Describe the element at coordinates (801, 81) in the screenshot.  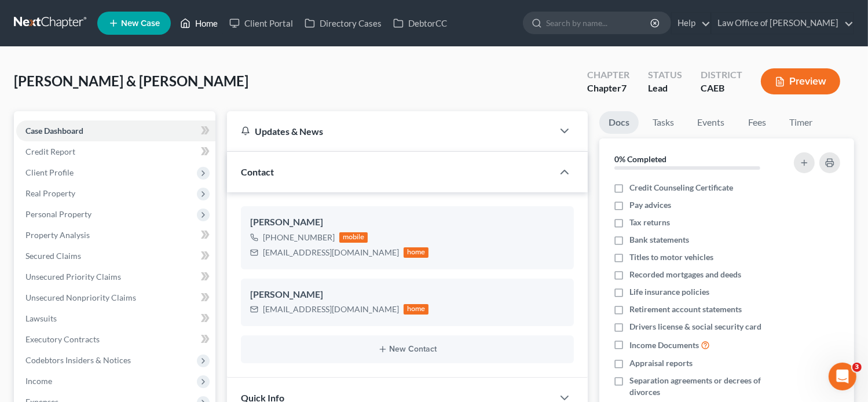
I see `button: Preview` at that location.